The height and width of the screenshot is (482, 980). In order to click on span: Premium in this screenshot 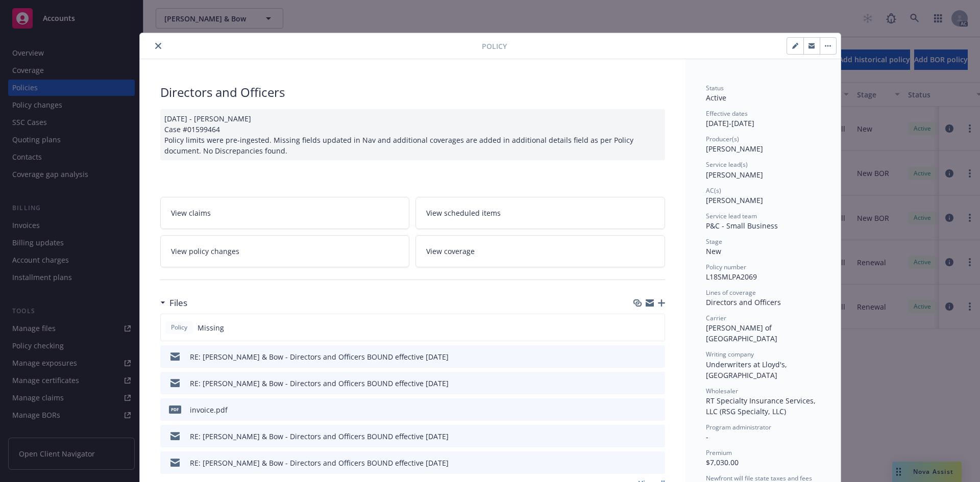, I will do `click(719, 453)`.